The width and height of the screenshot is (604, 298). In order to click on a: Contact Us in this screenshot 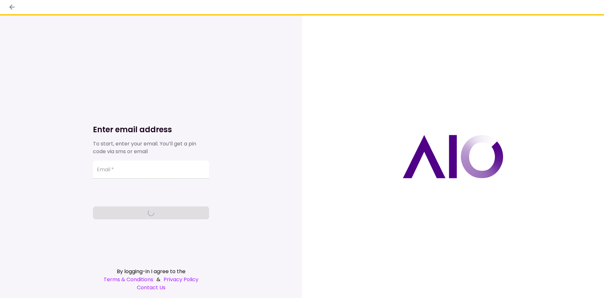, I will do `click(151, 288)`.